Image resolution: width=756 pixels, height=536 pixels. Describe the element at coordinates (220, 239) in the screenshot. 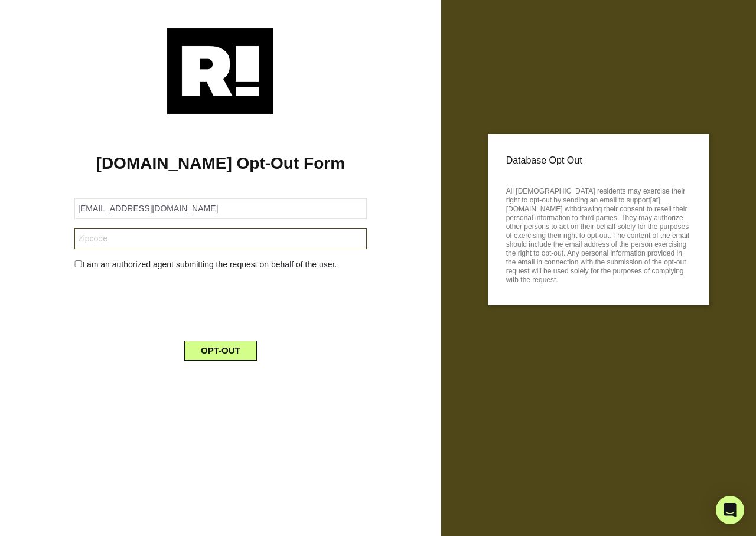

I see `input: Zipcode` at that location.